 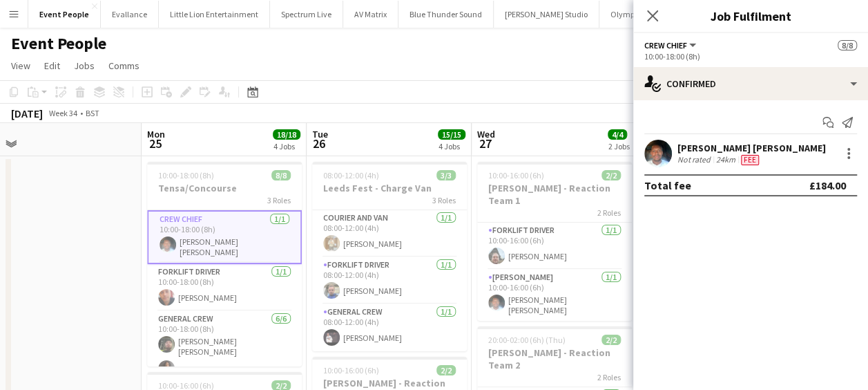 What do you see at coordinates (696, 159) in the screenshot?
I see `div: Not rated` at bounding box center [696, 159].